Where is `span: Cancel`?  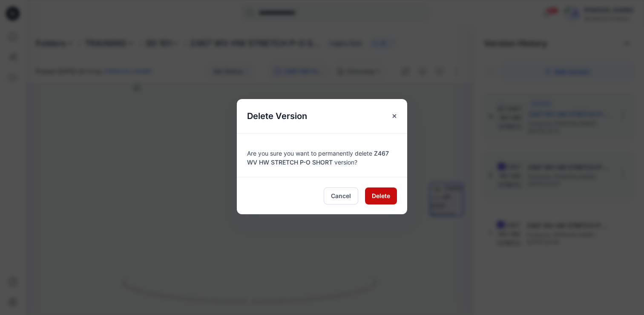
span: Cancel is located at coordinates (341, 195).